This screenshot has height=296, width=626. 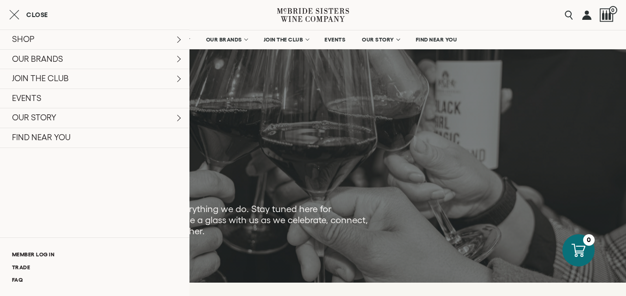 What do you see at coordinates (335, 40) in the screenshot?
I see `a: EVENTS` at bounding box center [335, 40].